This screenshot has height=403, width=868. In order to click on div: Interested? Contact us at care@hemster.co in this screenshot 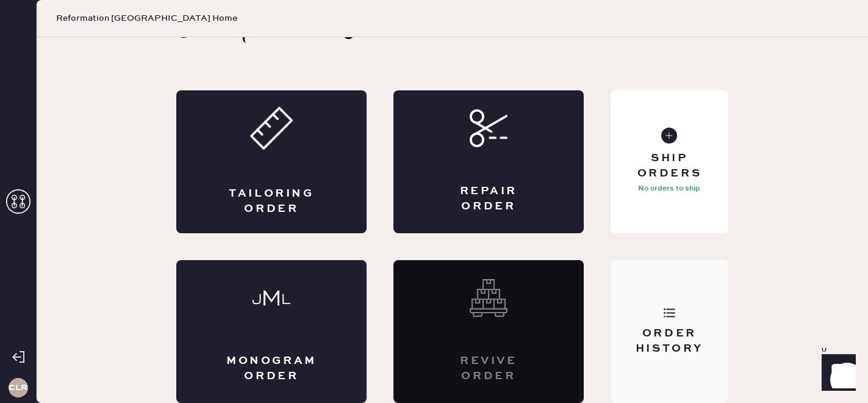, I will do `click(489, 331)`.